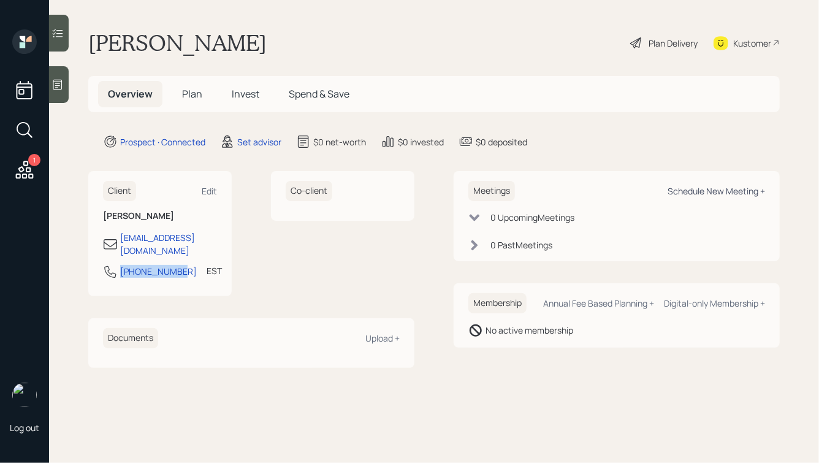 This screenshot has width=819, height=463. I want to click on div: EST, so click(214, 270).